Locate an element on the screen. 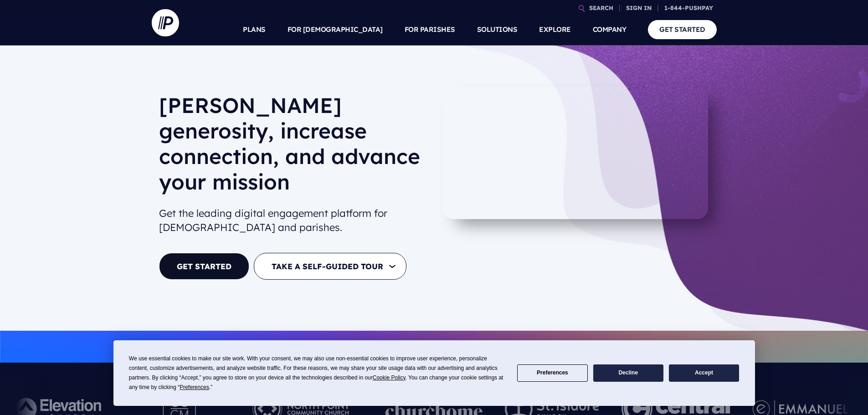  a: COMPANY is located at coordinates (610, 30).